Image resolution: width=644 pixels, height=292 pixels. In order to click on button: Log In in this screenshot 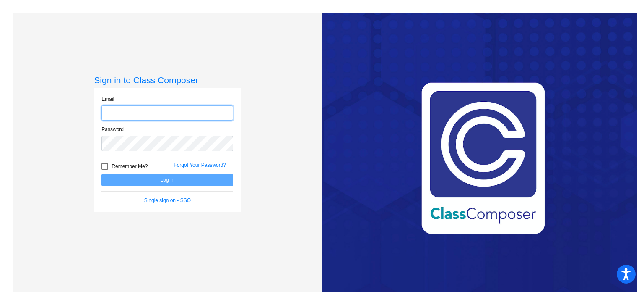, I will do `click(167, 180)`.